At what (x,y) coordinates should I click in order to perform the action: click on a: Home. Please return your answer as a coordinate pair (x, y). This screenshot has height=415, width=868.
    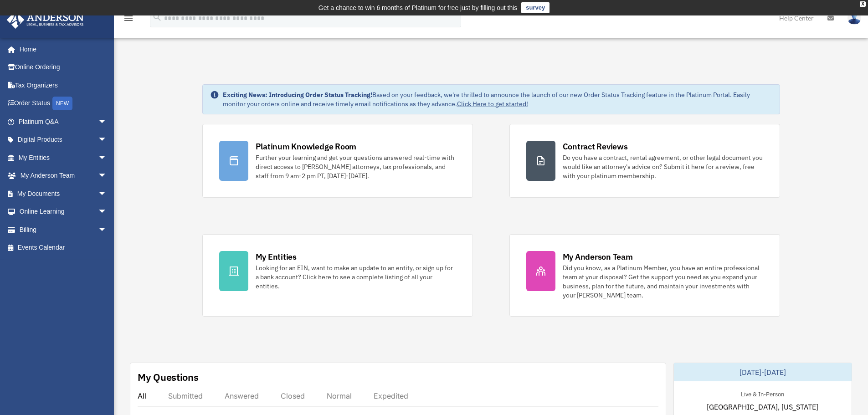
    Looking at the image, I should click on (61, 49).